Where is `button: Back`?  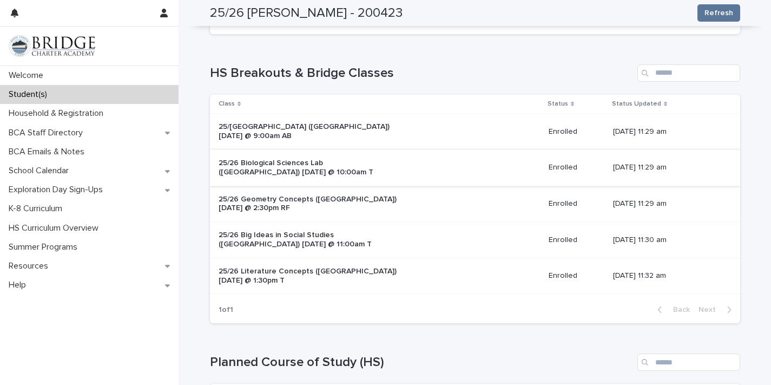
button: Back is located at coordinates (671, 309).